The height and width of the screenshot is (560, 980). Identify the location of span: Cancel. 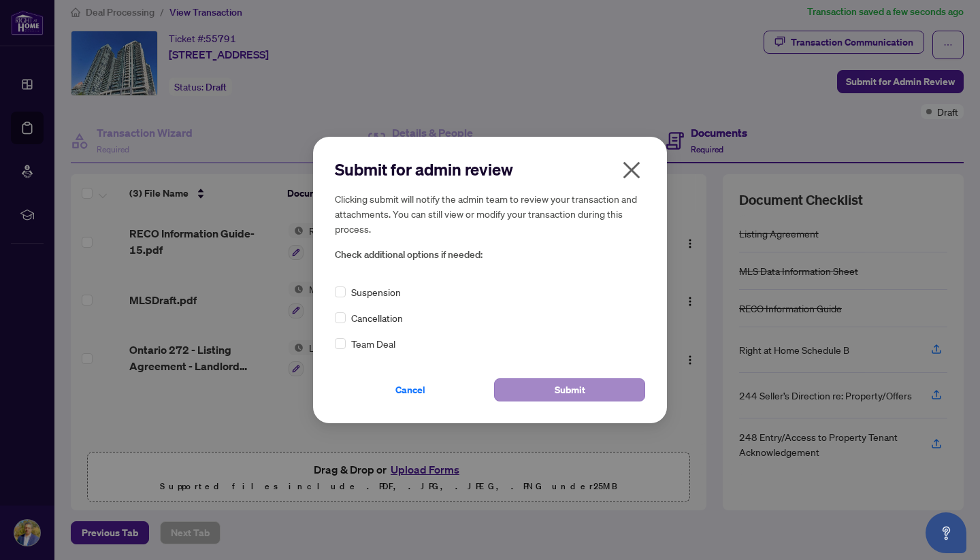
(411, 390).